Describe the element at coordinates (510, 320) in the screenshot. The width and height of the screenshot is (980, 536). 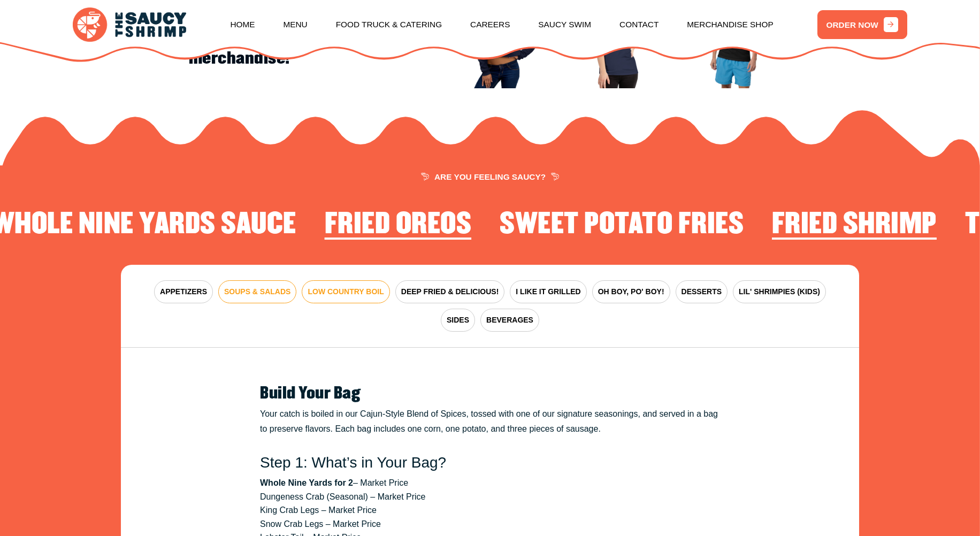
I see `button: BEVERAGES` at that location.